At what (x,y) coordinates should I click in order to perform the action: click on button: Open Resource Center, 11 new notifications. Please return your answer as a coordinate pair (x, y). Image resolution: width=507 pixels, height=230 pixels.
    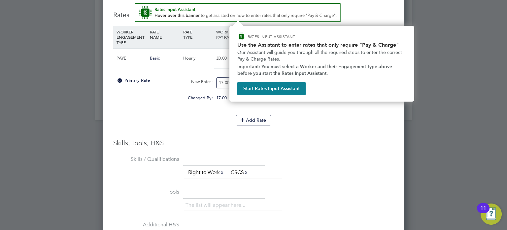
    Looking at the image, I should click on (492, 214).